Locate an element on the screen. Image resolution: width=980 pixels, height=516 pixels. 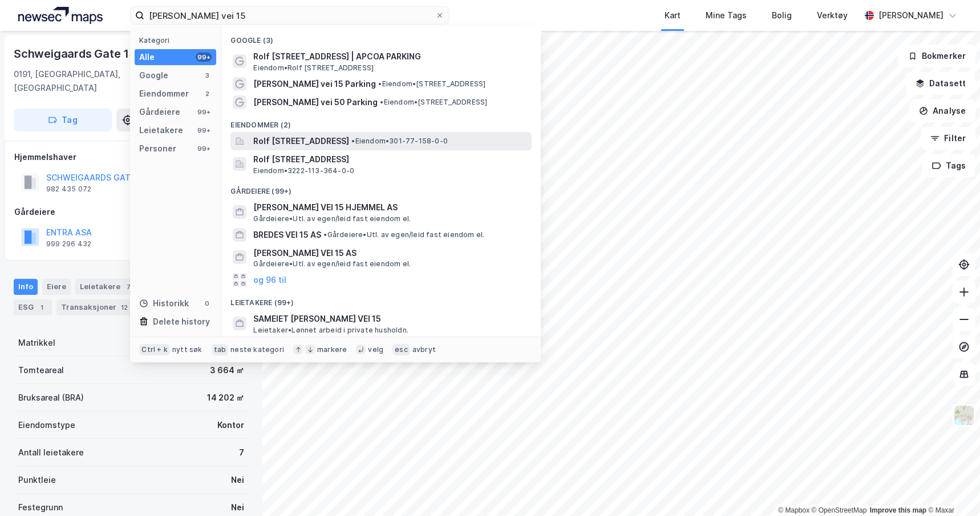
div: Matrikkel is located at coordinates (37, 342).